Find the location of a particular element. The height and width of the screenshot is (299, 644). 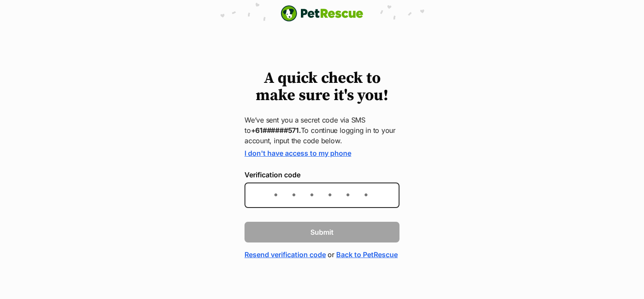

p: We’ve sent you a secret code via SMS to To continue logging in to your account, input the code be... is located at coordinates (322, 130).